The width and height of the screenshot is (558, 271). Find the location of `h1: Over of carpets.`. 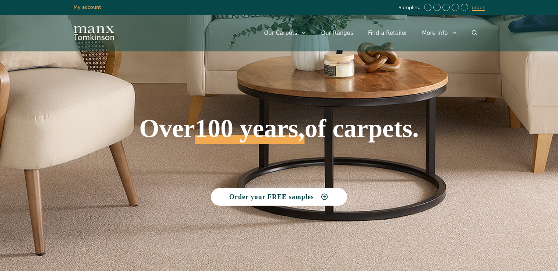

h1: Over of carpets. is located at coordinates (279, 103).